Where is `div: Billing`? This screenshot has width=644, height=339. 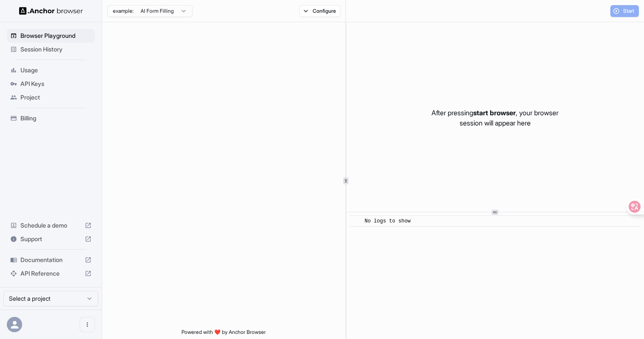
div: Billing is located at coordinates (51, 118).